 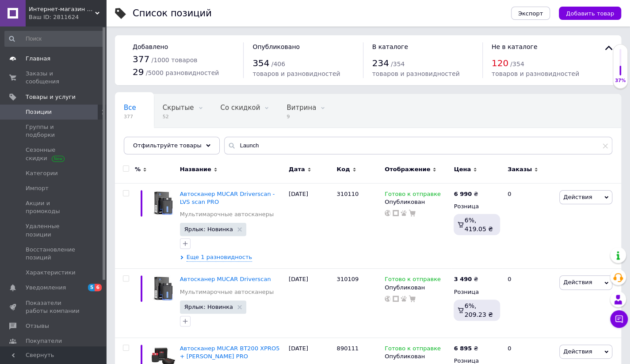 I want to click on span: Отображение, so click(x=407, y=170).